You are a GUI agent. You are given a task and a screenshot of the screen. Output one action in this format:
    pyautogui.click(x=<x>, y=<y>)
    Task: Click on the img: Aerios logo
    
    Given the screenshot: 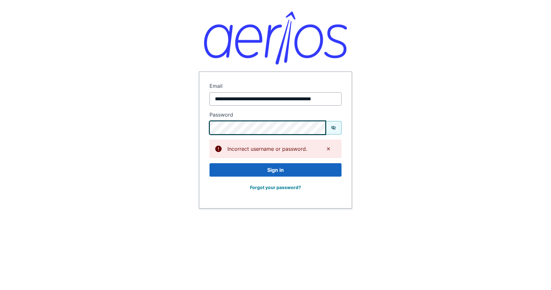 What is the action you would take?
    pyautogui.click(x=276, y=38)
    